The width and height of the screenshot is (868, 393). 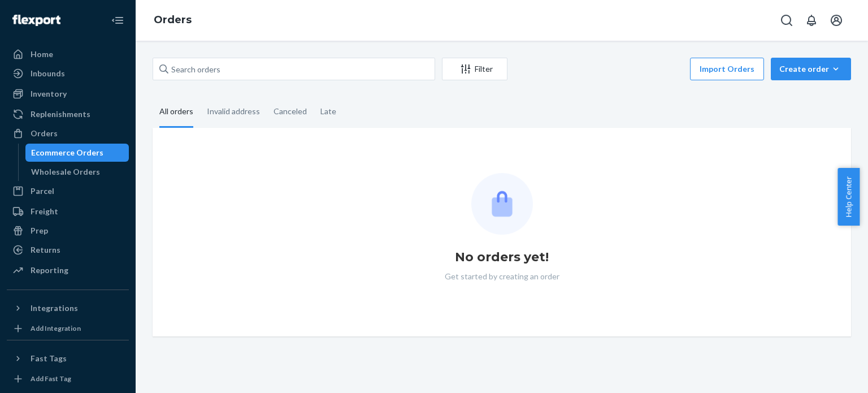 I want to click on a: Ecommerce Orders, so click(x=77, y=153).